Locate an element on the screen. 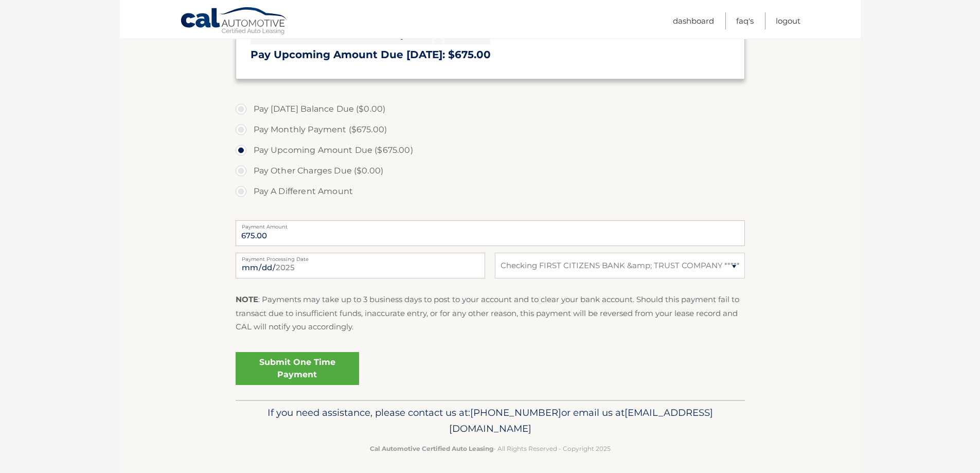 This screenshot has height=473, width=980. a: FAQ's is located at coordinates (745, 21).